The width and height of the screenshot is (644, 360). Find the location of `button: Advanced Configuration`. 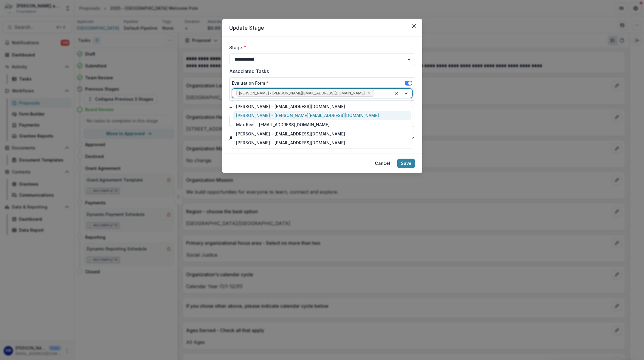

button: Advanced Configuration is located at coordinates (322, 138).